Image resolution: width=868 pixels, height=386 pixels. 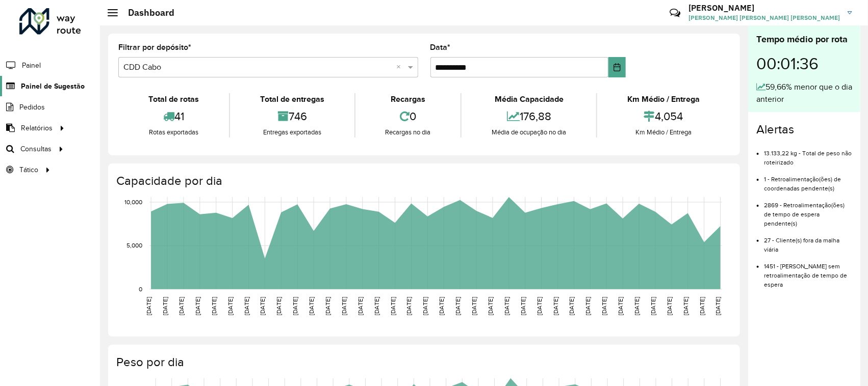 I want to click on div: 59,66% menor que o dia anterior, so click(x=804, y=93).